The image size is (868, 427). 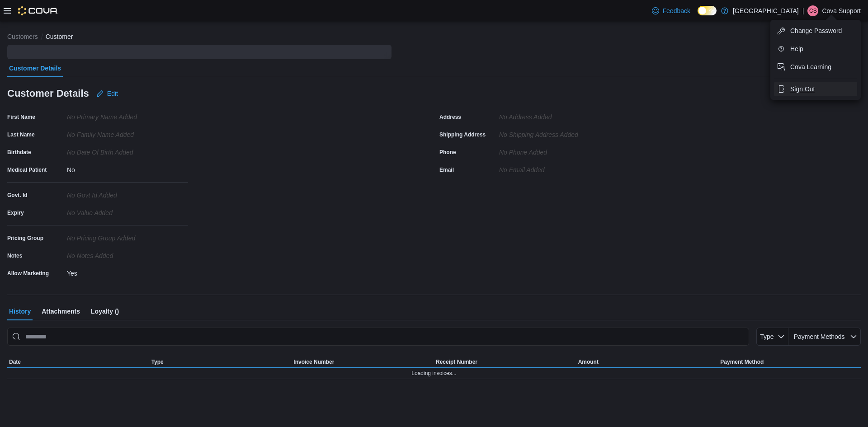 What do you see at coordinates (825, 337) in the screenshot?
I see `button: Payment Methods` at bounding box center [825, 337].